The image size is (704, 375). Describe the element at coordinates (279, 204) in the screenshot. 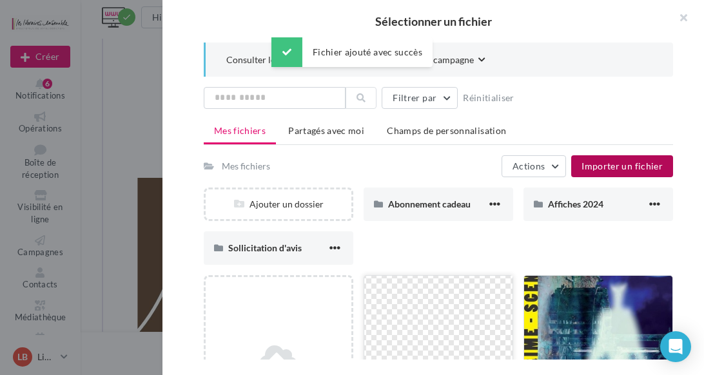

I see `div: Ajouter un dossier` at that location.